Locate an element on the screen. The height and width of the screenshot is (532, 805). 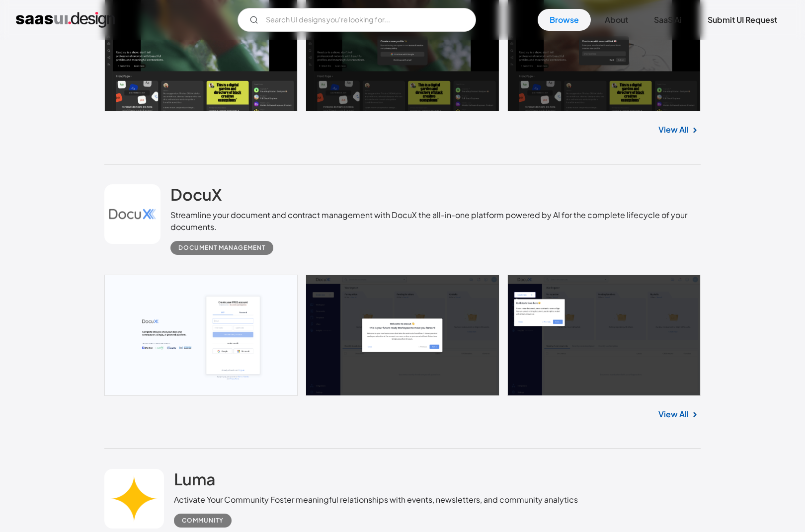
a: Browse is located at coordinates (564, 20).